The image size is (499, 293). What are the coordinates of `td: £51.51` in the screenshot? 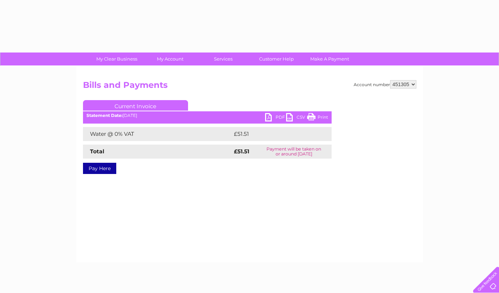 It's located at (274, 134).